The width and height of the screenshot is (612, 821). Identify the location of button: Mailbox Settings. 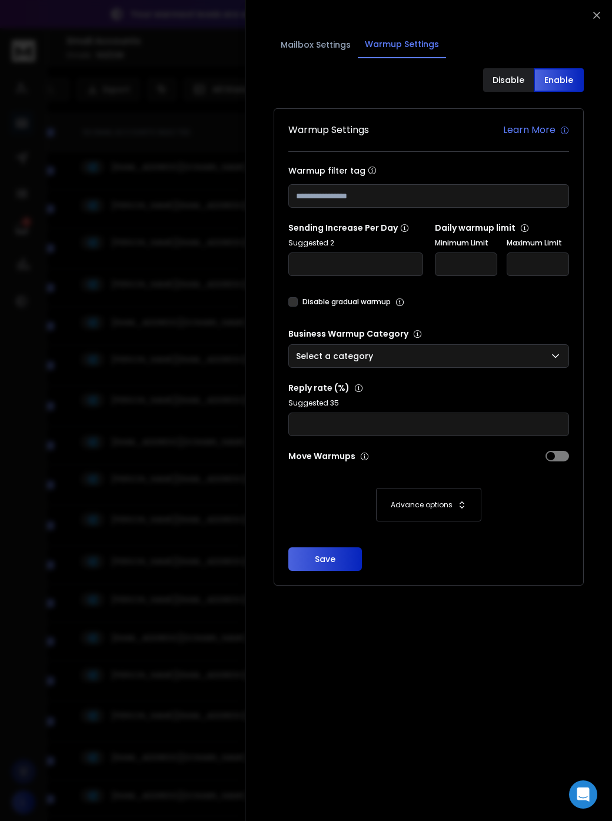
(315, 45).